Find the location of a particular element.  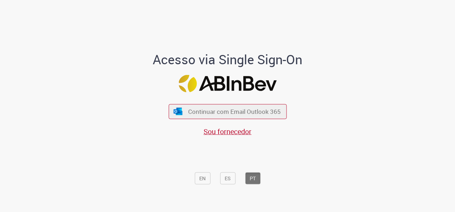

a: Sou fornecedor is located at coordinates (227, 131).